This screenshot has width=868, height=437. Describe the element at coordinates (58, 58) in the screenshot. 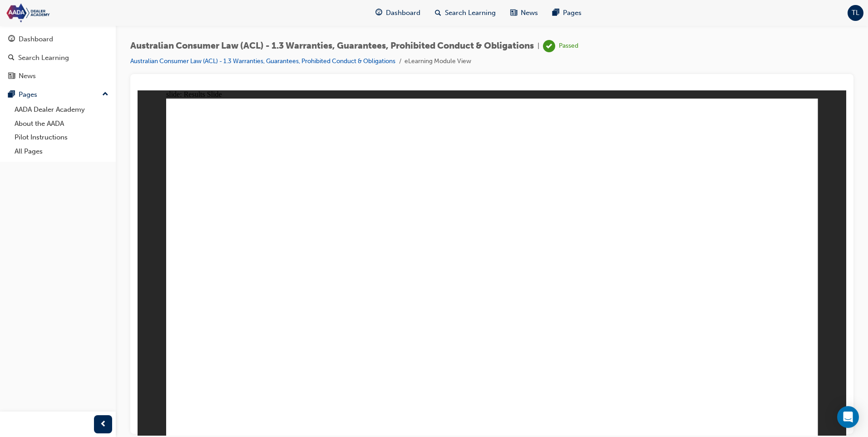

I see `a: Search Learning` at that location.